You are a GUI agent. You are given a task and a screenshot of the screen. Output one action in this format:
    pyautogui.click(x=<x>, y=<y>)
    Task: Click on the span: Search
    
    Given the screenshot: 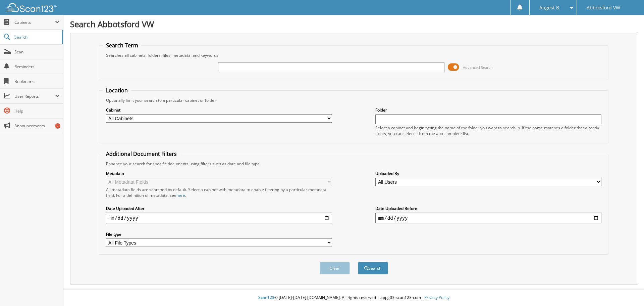 What is the action you would take?
    pyautogui.click(x=37, y=37)
    